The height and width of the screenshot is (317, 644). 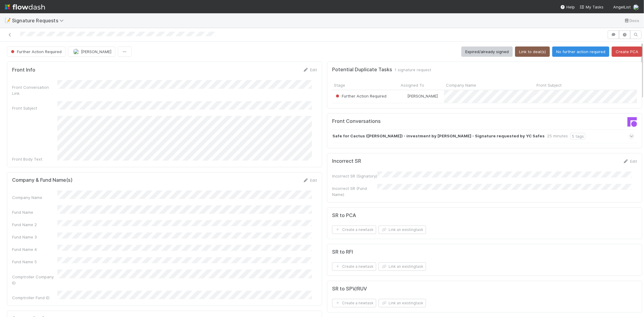 I want to click on div: Front Subject, so click(x=35, y=108).